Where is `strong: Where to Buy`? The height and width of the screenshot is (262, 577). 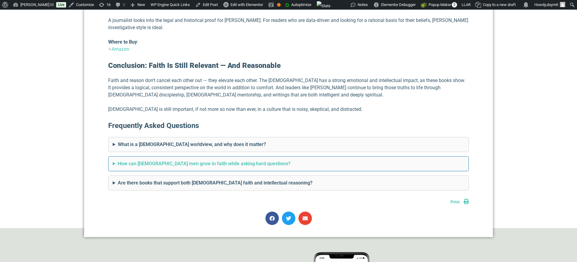 strong: Where to Buy is located at coordinates (123, 42).